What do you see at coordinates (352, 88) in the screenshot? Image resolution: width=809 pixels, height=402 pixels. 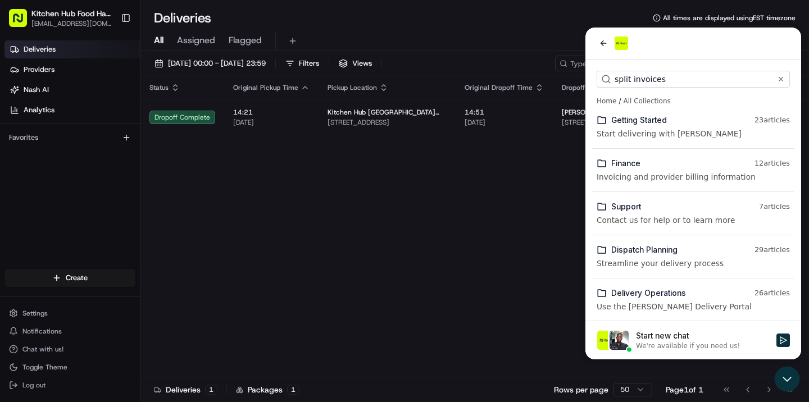 I see `span: Pickup Location` at bounding box center [352, 88].